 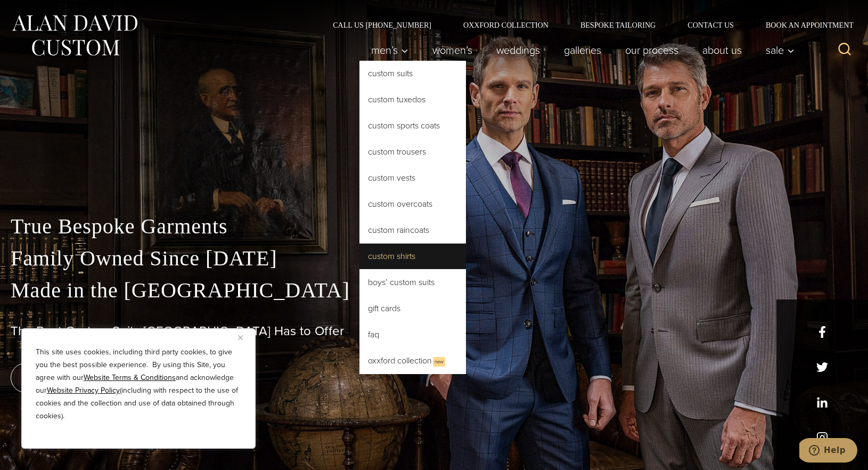 What do you see at coordinates (413, 361) in the screenshot?
I see `a: Oxxford CollectionNew` at bounding box center [413, 361].